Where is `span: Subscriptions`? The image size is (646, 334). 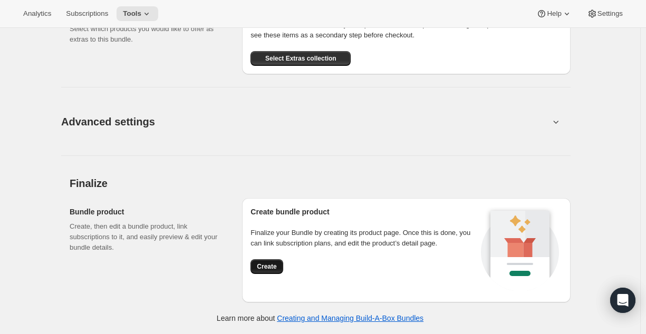 span: Subscriptions is located at coordinates (87, 14).